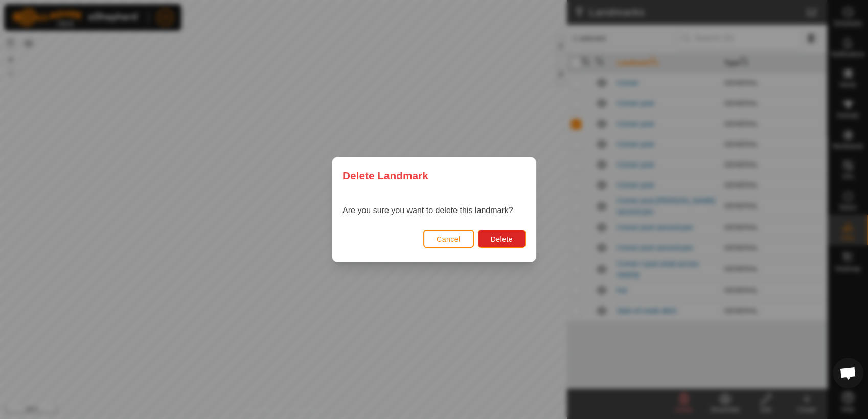 The height and width of the screenshot is (419, 868). I want to click on span: Delete Landmark, so click(385, 175).